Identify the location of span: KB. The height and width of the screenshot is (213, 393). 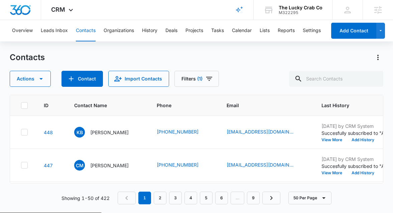
(80, 132).